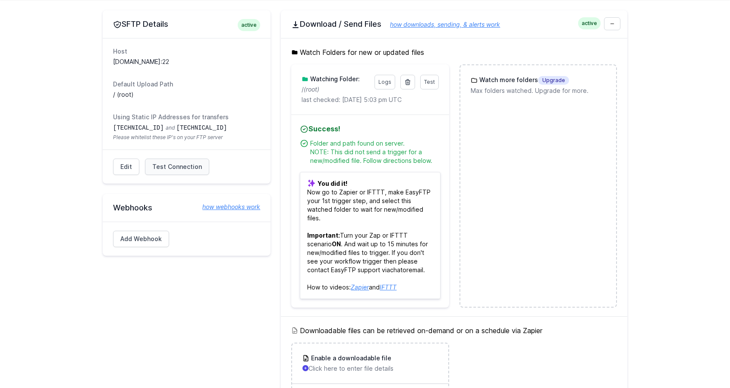  Describe the element at coordinates (538, 91) in the screenshot. I see `p: Max folders watched. Upgrade for more.` at that location.